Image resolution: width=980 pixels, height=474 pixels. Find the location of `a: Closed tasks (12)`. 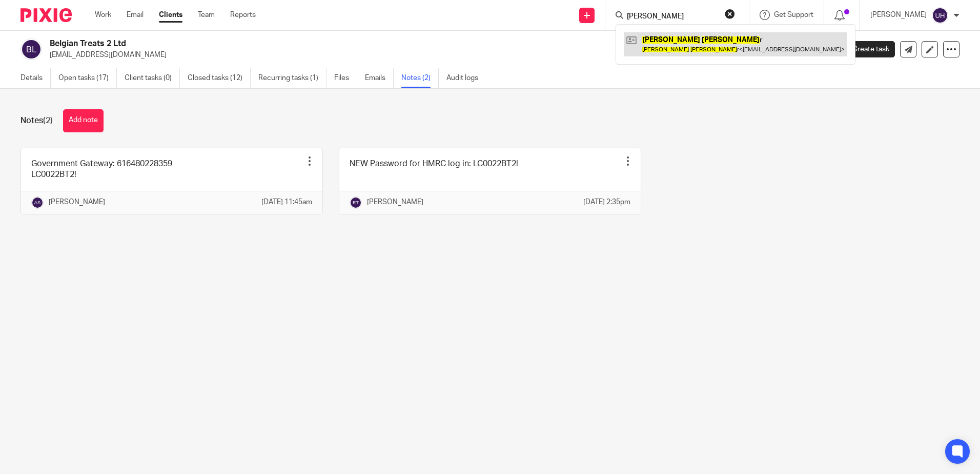

a: Closed tasks (12) is located at coordinates (219, 78).